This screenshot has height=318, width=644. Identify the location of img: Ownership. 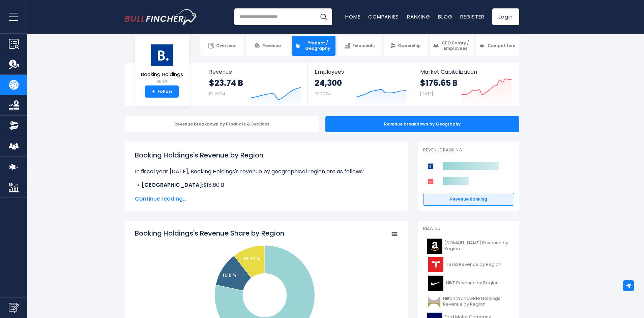
(14, 126).